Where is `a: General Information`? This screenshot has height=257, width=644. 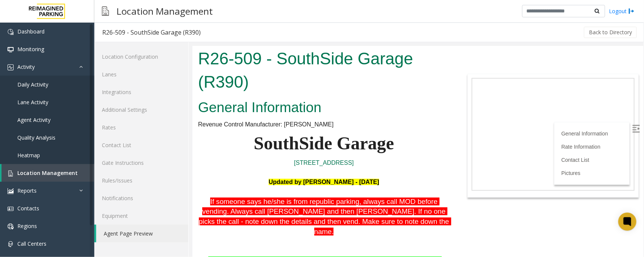
a: General Information is located at coordinates (392, 88).